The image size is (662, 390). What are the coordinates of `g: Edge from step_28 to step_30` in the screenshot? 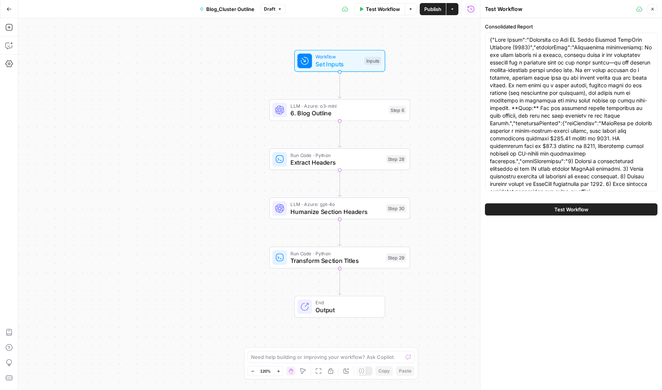 It's located at (339, 183).